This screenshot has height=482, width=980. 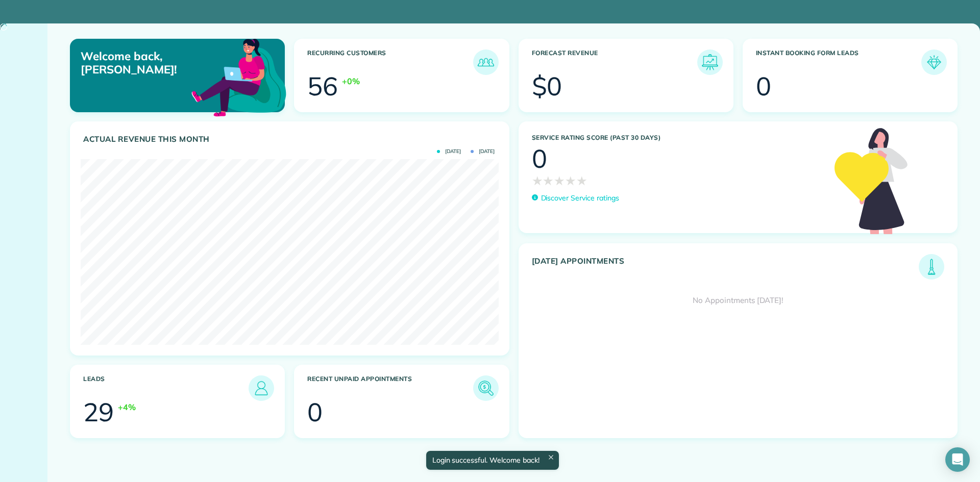 What do you see at coordinates (291, 140) in the screenshot?
I see `h3: Actual Revenue this month` at bounding box center [291, 140].